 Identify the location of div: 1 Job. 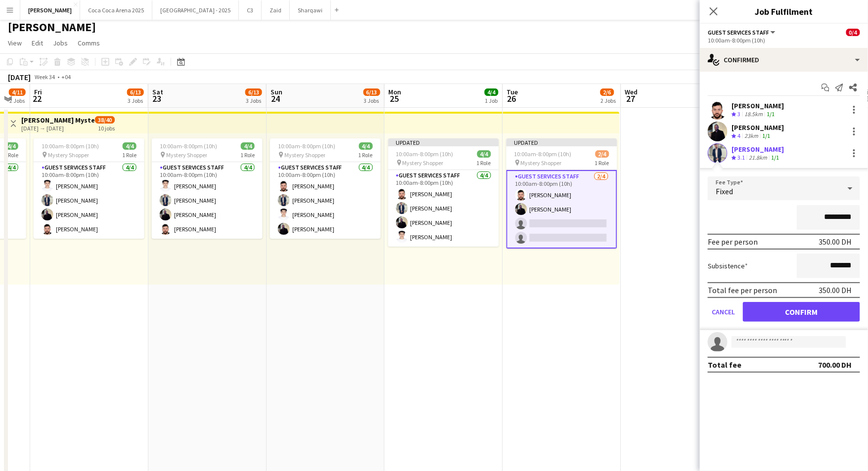
(491, 100).